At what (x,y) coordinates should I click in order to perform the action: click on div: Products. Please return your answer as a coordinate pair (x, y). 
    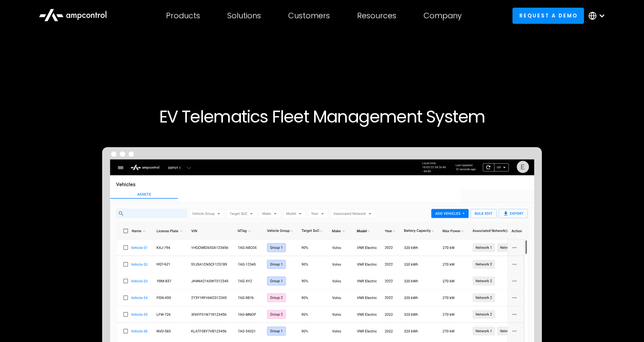
    Looking at the image, I should click on (183, 16).